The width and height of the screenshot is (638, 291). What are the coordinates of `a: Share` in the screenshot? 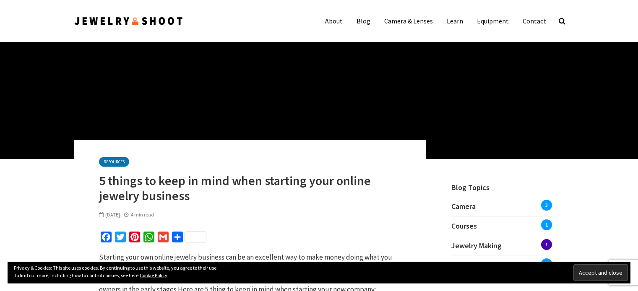 It's located at (189, 239).